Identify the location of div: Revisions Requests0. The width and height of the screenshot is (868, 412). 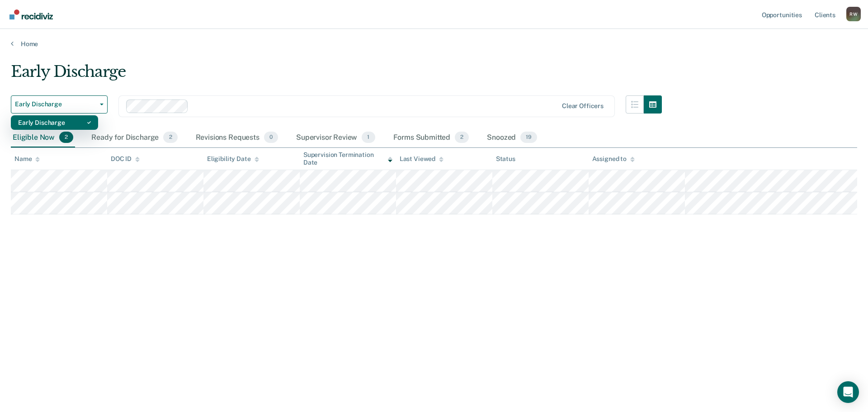
(237, 138).